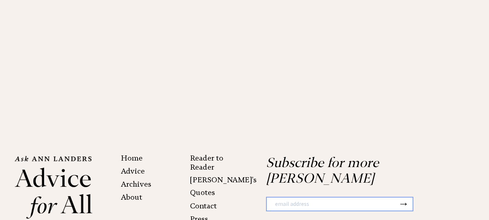 This screenshot has height=220, width=489. I want to click on a: About, so click(131, 197).